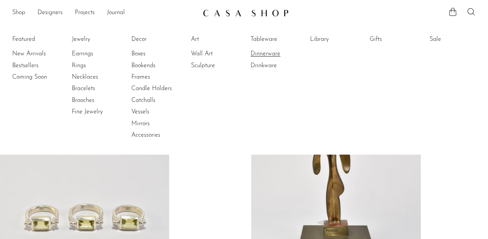 Image resolution: width=488 pixels, height=239 pixels. I want to click on a: Bracelets, so click(101, 89).